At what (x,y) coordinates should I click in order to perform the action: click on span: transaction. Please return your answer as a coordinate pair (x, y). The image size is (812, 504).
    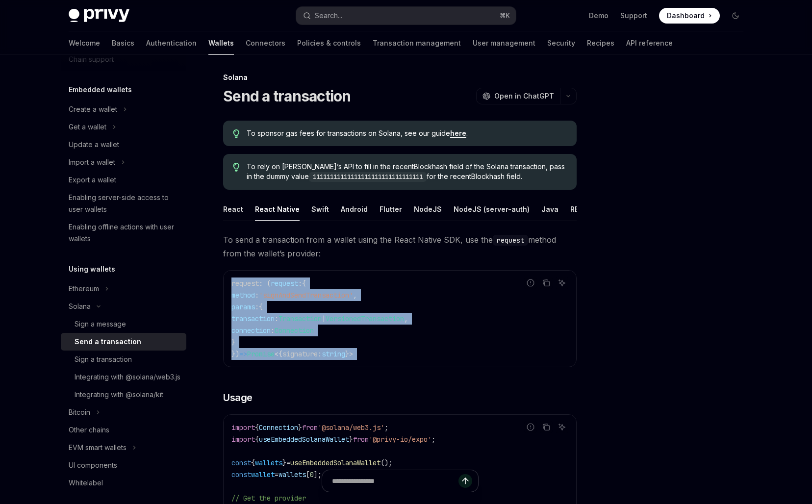
    Looking at the image, I should click on (253, 319).